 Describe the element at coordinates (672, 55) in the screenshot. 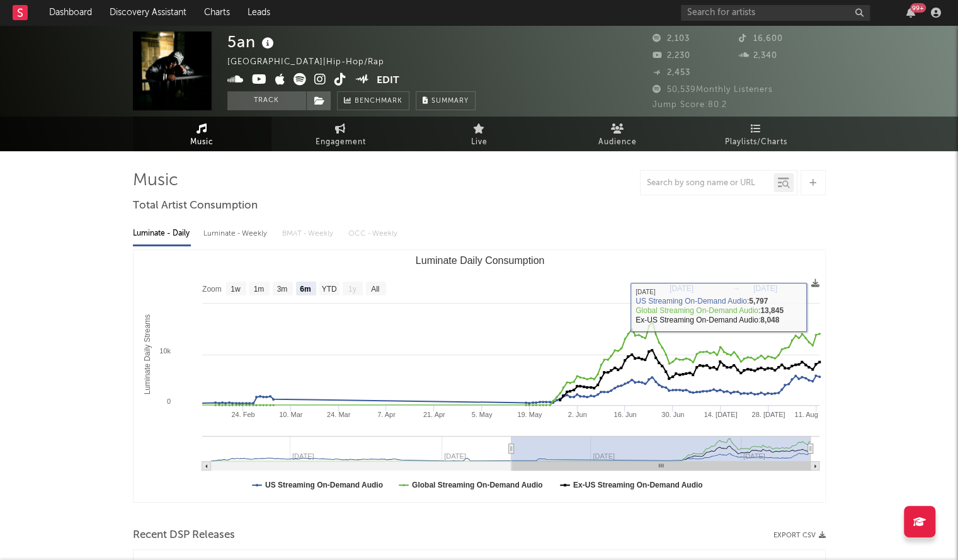

I see `span: 2,230` at that location.